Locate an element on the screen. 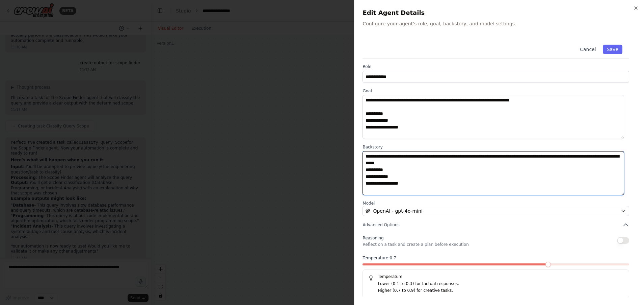  label: Model is located at coordinates (496, 203).